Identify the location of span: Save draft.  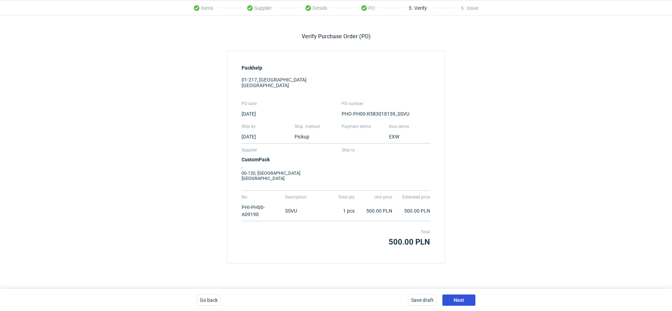
(422, 300).